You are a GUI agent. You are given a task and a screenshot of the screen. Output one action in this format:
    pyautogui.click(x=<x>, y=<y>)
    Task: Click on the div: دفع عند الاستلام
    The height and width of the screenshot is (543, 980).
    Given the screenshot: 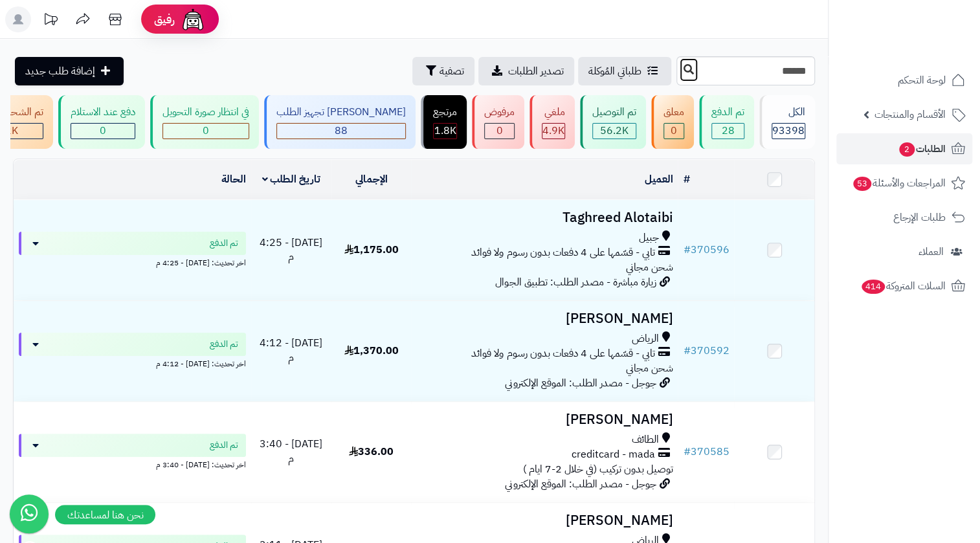 What is the action you would take?
    pyautogui.click(x=103, y=112)
    